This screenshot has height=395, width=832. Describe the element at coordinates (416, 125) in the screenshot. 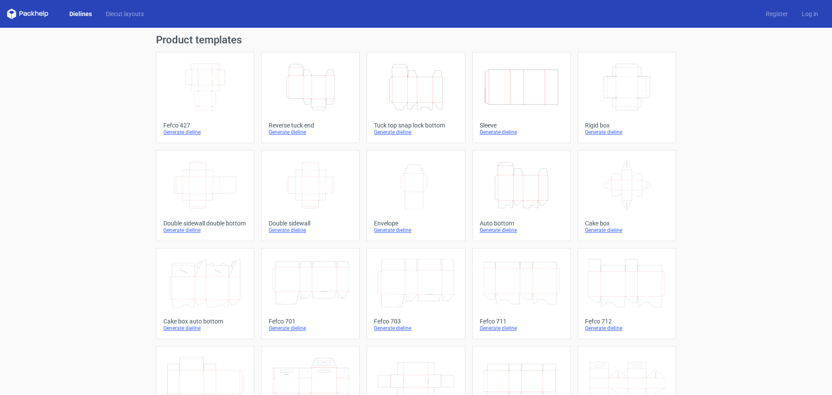

I see `div: Tuck top snap lock bottom` at that location.